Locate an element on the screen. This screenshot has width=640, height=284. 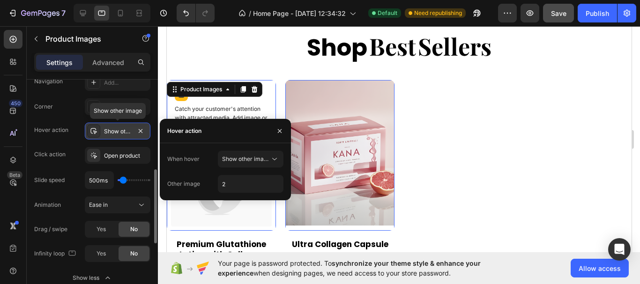
div: Corner is located at coordinates (44, 107).